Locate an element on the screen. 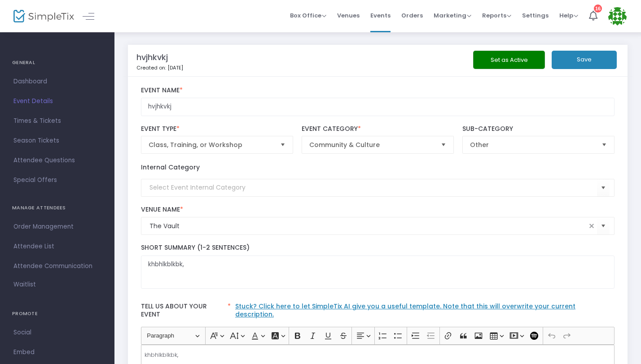 This screenshot has height=364, width=641. span: Settings is located at coordinates (535, 15).